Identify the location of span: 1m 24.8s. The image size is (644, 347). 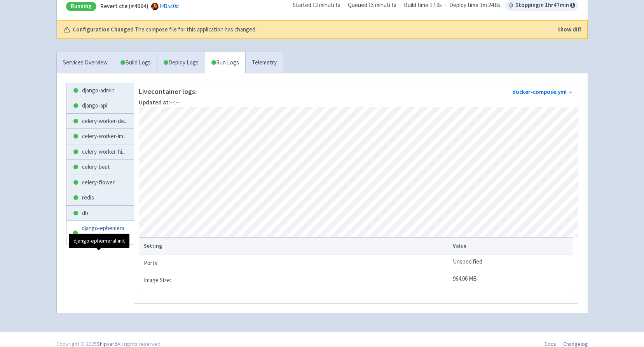
(490, 5).